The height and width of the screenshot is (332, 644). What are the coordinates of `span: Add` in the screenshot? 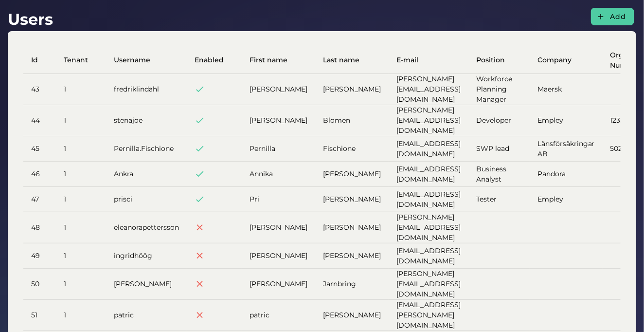 It's located at (618, 16).